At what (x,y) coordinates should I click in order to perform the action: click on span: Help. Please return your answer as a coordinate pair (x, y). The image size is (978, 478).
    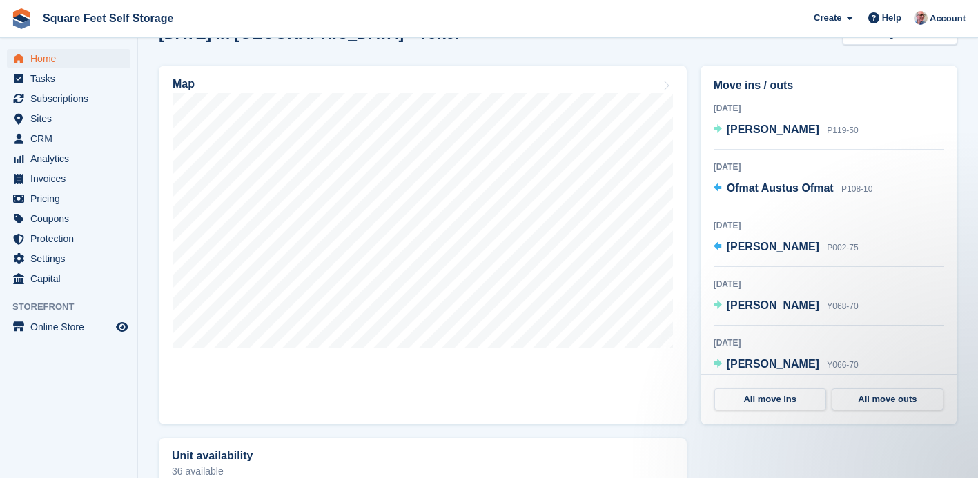
    Looking at the image, I should click on (892, 18).